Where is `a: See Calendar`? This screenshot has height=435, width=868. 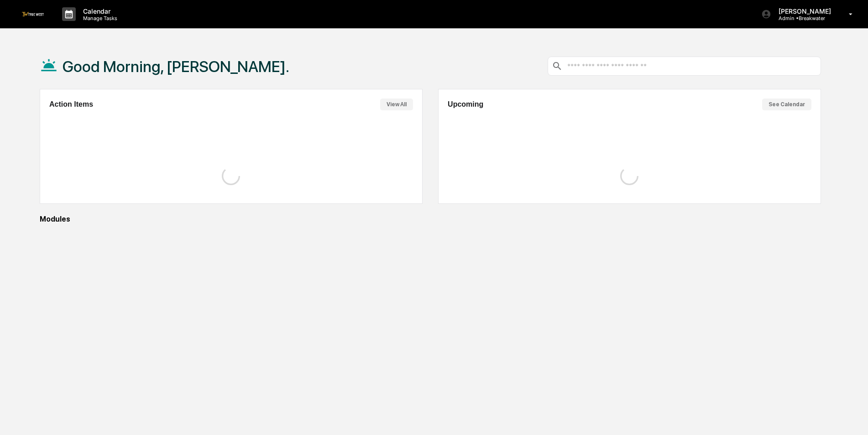 a: See Calendar is located at coordinates (787, 104).